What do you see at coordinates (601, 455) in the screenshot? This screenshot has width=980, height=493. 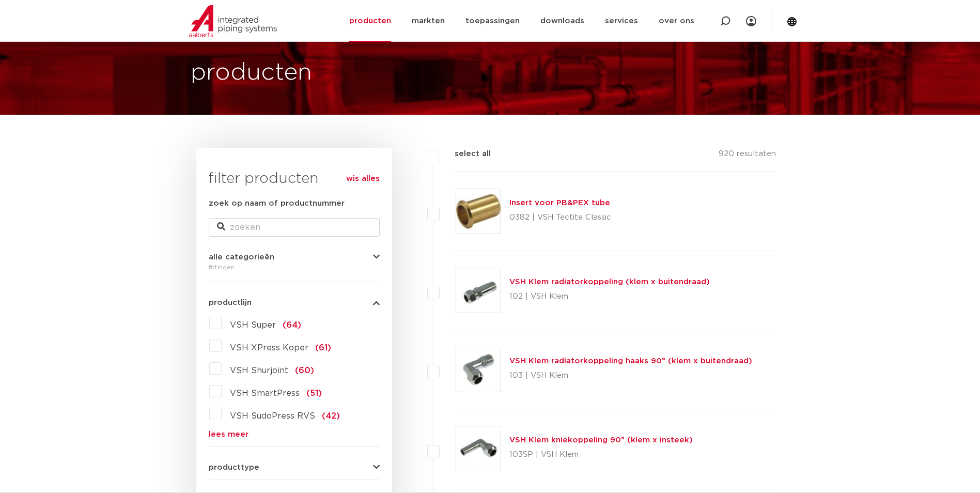 I see `p: 103SP | VSH Klem` at bounding box center [601, 455].